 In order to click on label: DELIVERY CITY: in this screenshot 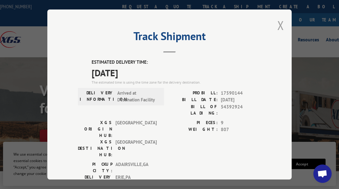, I will do `click(95, 180)`.